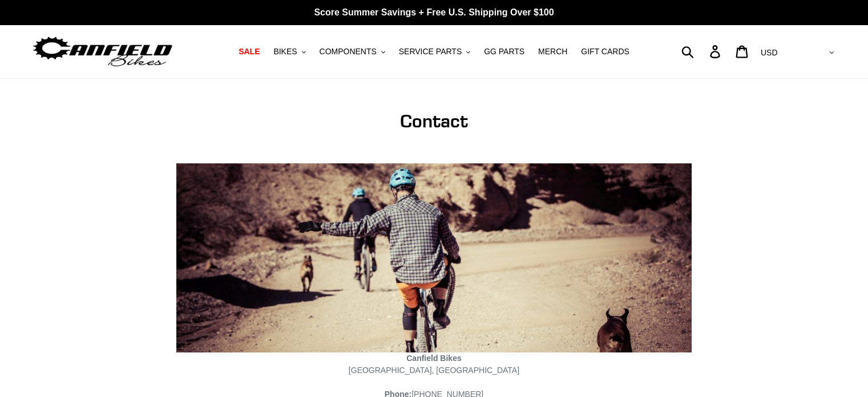 This screenshot has width=868, height=397. I want to click on span: BIKES, so click(285, 51).